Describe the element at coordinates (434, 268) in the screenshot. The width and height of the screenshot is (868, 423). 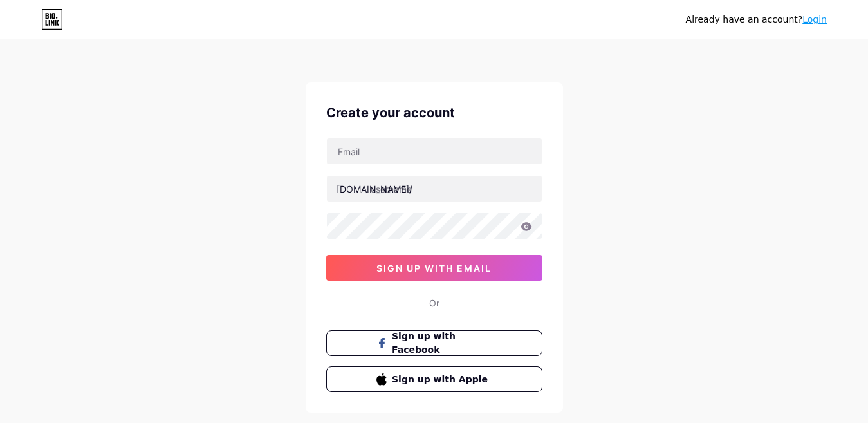
I see `button: sign up with email` at that location.